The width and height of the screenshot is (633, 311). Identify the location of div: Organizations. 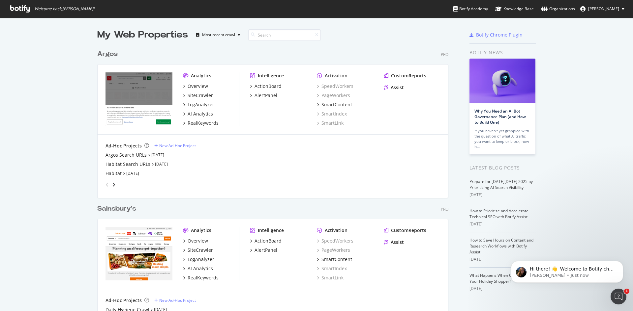
(558, 9).